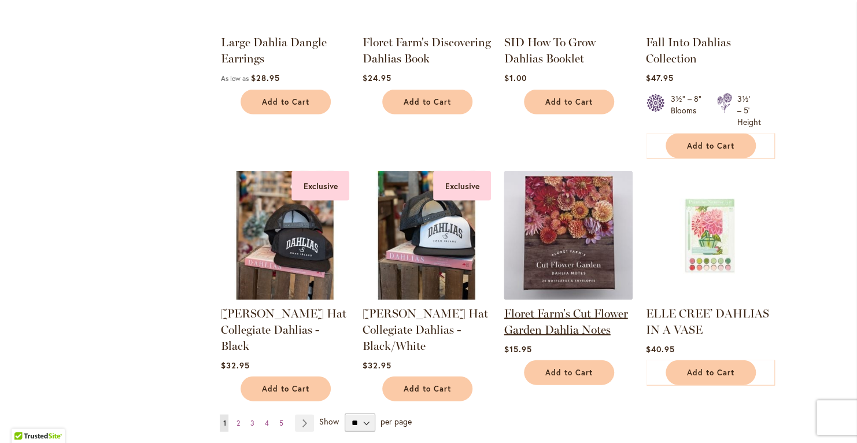  I want to click on img: SID Grafletics Hat Collegiate Dahlias - Black/White, so click(426, 235).